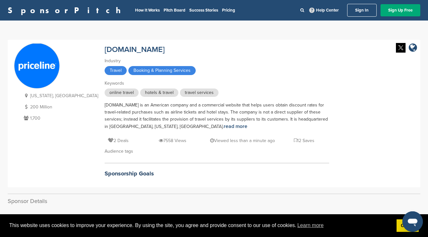 Image resolution: width=428 pixels, height=237 pixels. Describe the element at coordinates (199, 93) in the screenshot. I see `span: travel services` at that location.